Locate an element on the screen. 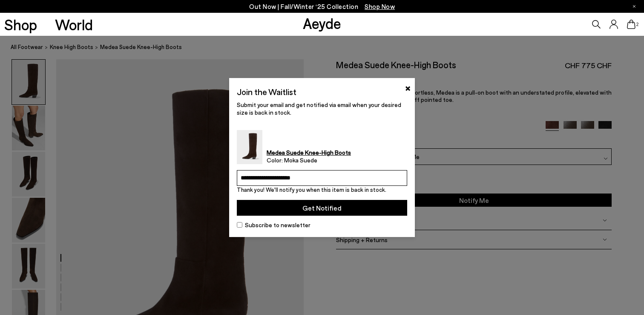 This screenshot has height=315, width=644. h2: Join the Waitlist is located at coordinates (266, 91).